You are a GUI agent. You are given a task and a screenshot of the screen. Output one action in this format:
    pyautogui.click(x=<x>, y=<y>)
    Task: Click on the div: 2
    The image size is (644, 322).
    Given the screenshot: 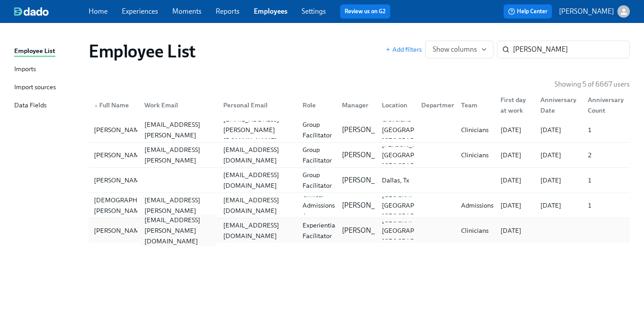 What is the action you would take?
    pyautogui.click(x=606, y=156)
    